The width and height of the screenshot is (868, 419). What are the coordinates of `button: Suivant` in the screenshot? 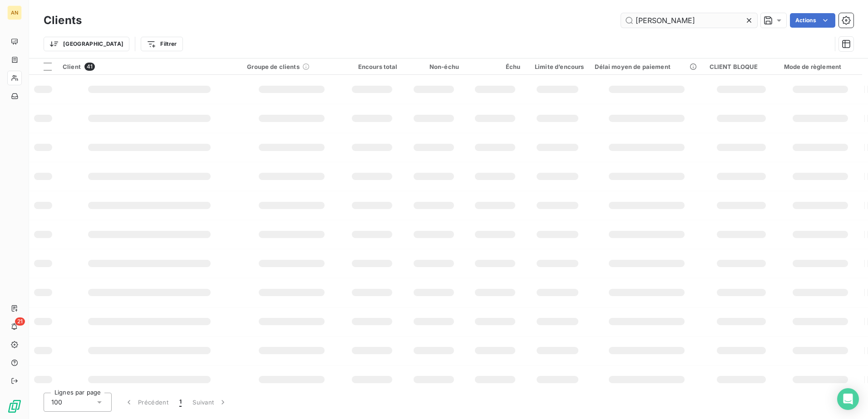 It's located at (210, 402).